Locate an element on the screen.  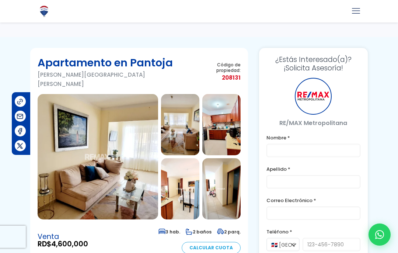
span: 3 hab. is located at coordinates (169, 232).